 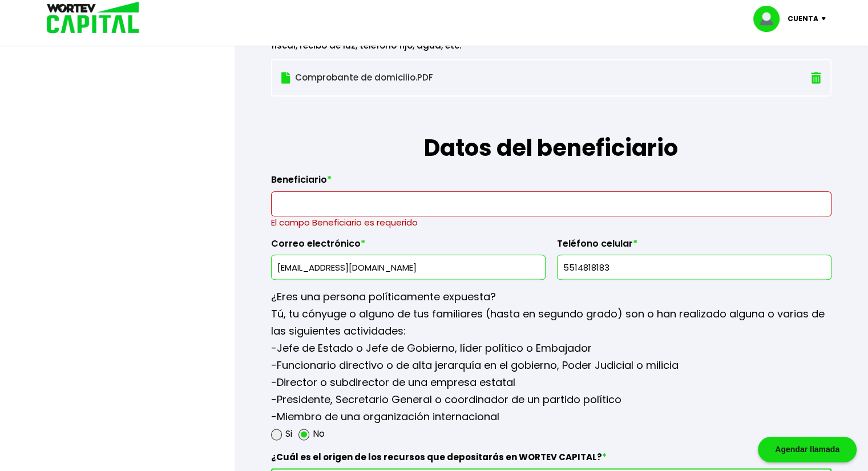 I want to click on label: Si, so click(x=289, y=434).